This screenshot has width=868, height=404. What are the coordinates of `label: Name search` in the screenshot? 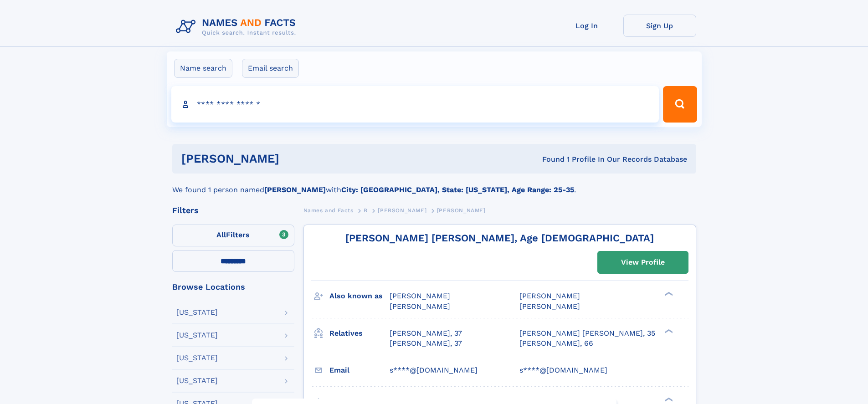 It's located at (203, 68).